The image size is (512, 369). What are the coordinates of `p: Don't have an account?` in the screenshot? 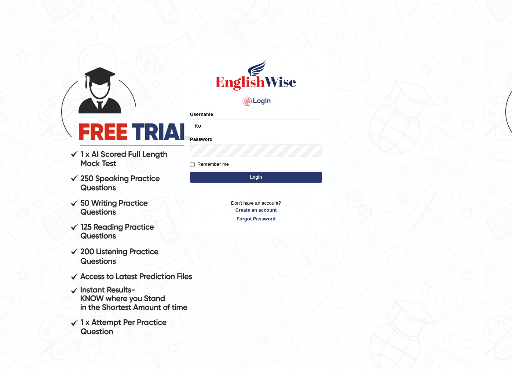 It's located at (256, 211).